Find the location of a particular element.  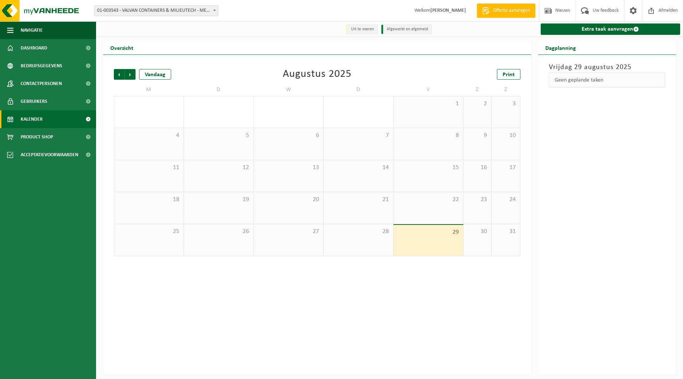

td: W is located at coordinates (289, 90).